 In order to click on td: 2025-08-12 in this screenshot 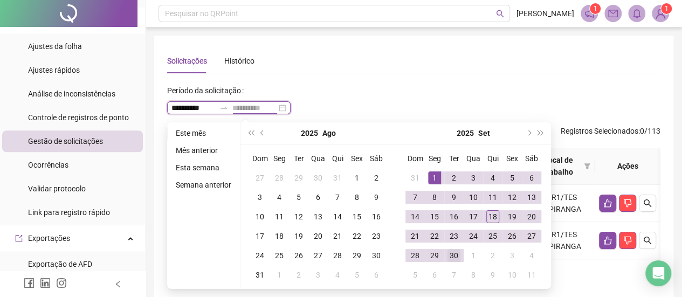, I will do `click(299, 217)`.